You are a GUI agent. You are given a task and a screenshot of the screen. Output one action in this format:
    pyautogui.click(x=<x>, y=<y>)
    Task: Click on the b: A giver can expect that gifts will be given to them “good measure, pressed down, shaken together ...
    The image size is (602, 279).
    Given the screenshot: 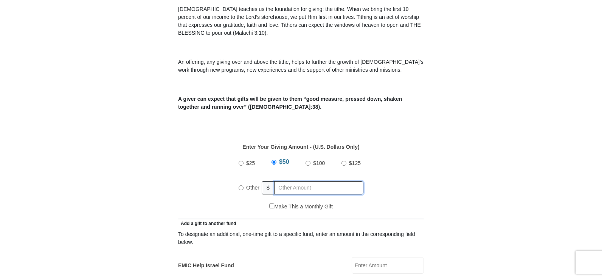 What is the action you would take?
    pyautogui.click(x=290, y=103)
    